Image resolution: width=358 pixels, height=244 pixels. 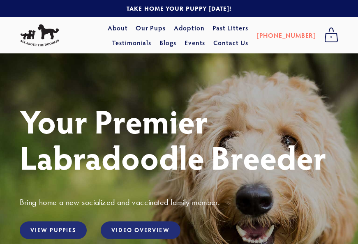 What do you see at coordinates (39, 35) in the screenshot?
I see `img: All About The Doodles` at bounding box center [39, 35].